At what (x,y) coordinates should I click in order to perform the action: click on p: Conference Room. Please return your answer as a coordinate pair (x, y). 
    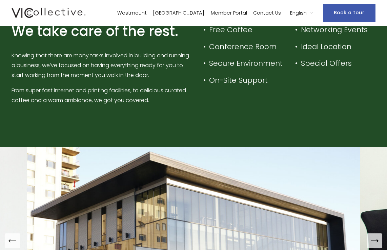
    Looking at the image, I should click on (246, 47).